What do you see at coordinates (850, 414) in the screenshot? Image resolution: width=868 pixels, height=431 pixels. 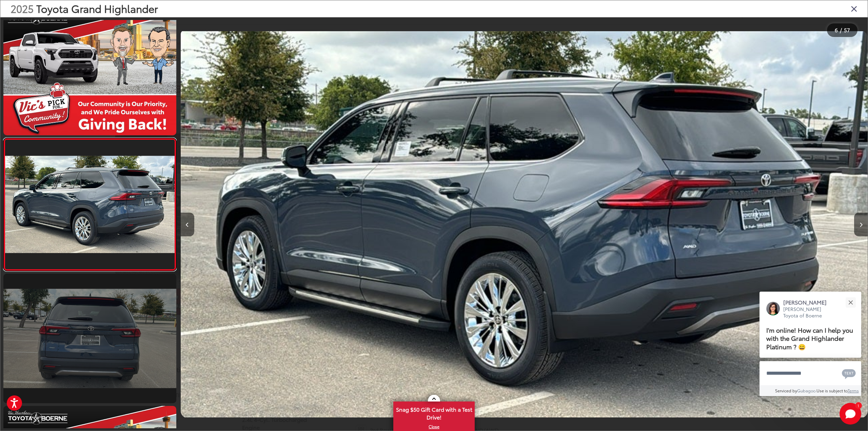 I see `button: Toggle Chat Window` at bounding box center [850, 414].